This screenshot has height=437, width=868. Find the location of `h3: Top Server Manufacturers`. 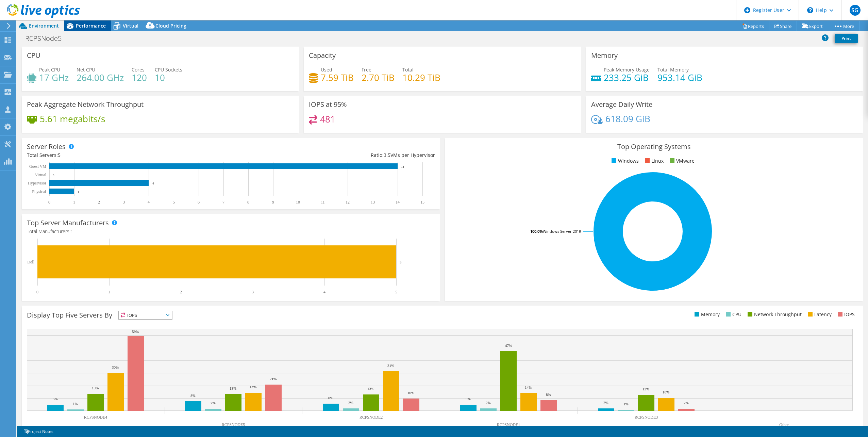

h3: Top Server Manufacturers is located at coordinates (67, 223).